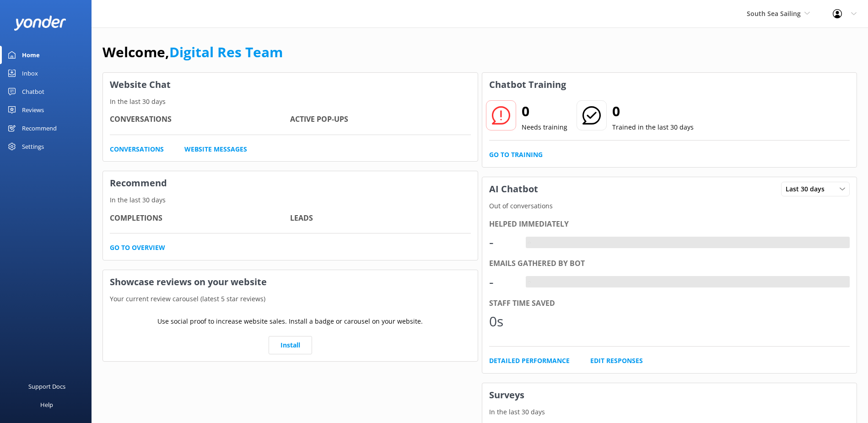 This screenshot has width=868, height=423. Describe the element at coordinates (33, 110) in the screenshot. I see `div: Reviews` at that location.